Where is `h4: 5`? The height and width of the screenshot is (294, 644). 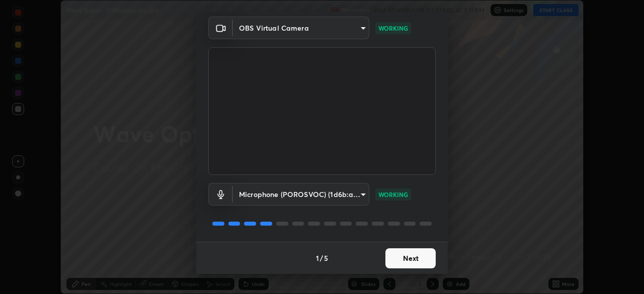 h4: 5 is located at coordinates (326, 258).